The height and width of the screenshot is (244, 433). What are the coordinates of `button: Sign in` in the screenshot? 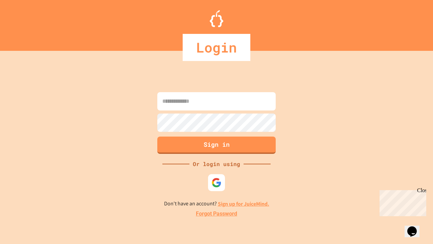 It's located at (217, 145).